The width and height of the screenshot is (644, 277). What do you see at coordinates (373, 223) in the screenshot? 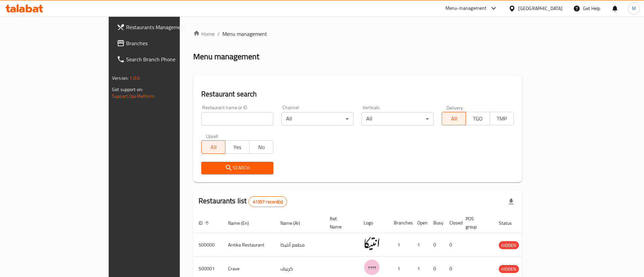
I see `th: Logo` at bounding box center [373, 223].